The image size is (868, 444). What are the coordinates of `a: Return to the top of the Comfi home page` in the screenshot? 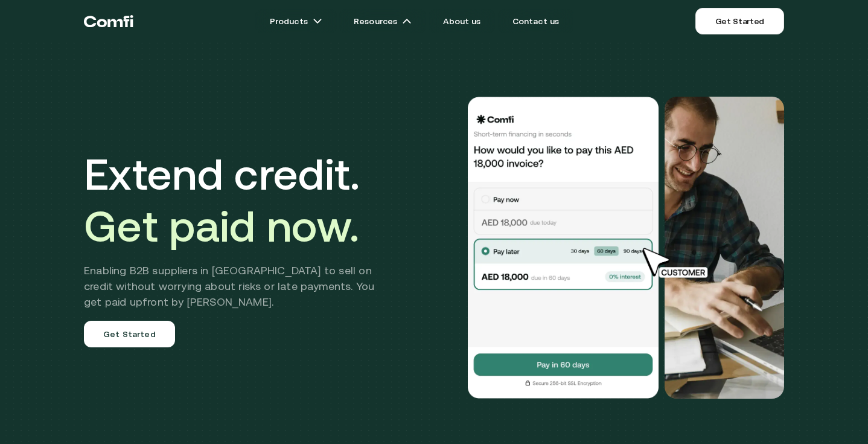 It's located at (109, 21).